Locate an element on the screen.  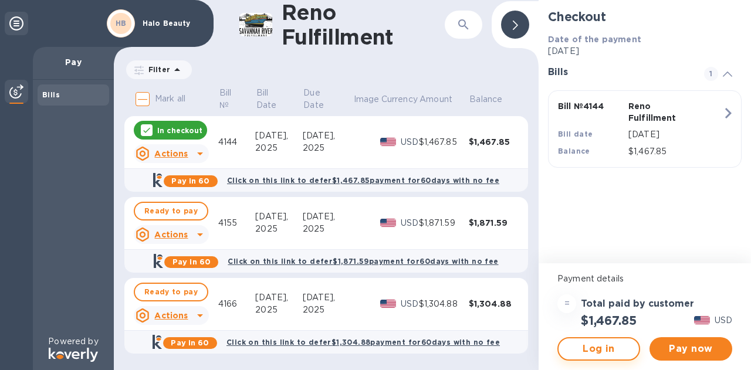
p: Filter is located at coordinates (157, 69).